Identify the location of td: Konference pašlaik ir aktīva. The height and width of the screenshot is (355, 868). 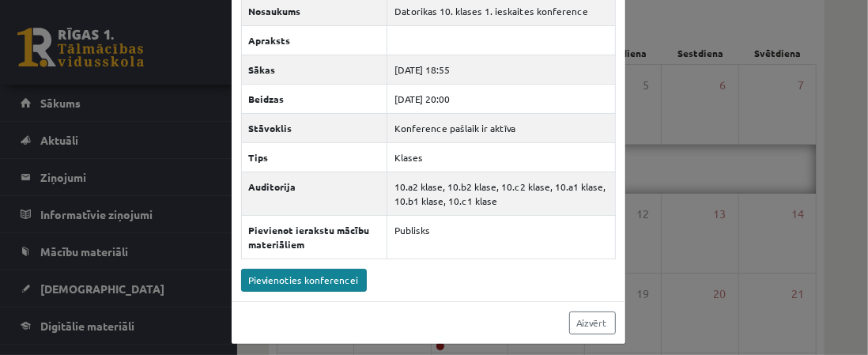
(501, 127).